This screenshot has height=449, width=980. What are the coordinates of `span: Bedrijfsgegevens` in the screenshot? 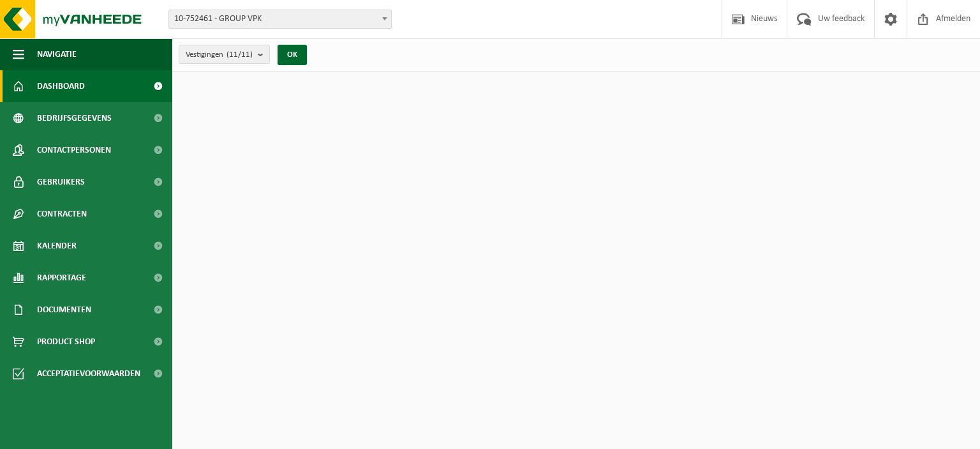 It's located at (74, 118).